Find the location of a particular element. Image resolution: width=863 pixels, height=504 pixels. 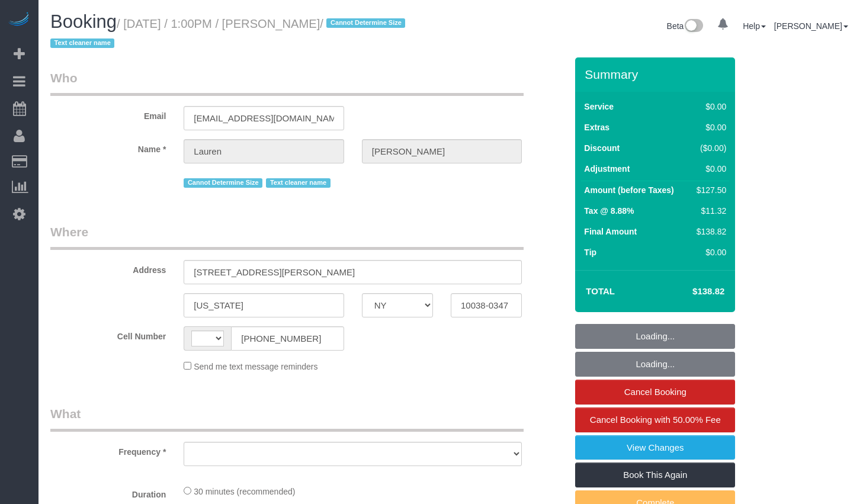

legend: Where is located at coordinates (286, 236).